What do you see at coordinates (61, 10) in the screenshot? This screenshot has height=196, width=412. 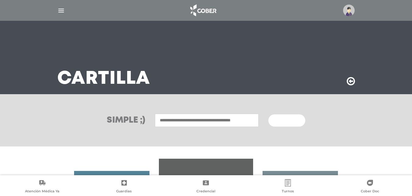 I see `img: Cober_menu-lines-white.svg` at bounding box center [61, 10].